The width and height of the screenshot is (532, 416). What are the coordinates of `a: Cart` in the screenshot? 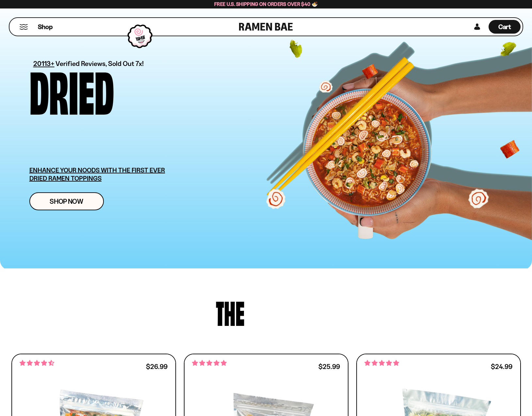 It's located at (505, 27).